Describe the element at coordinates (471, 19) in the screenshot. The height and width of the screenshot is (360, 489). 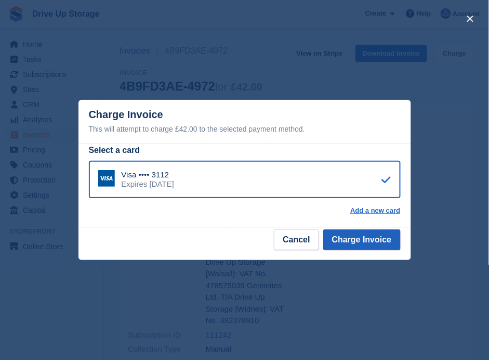
I see `button: close` at that location.